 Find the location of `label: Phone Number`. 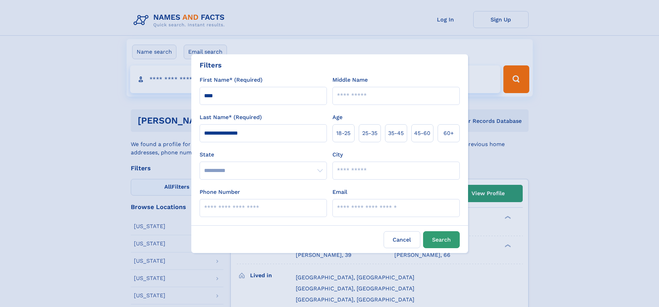

label: Phone Number is located at coordinates (220, 192).